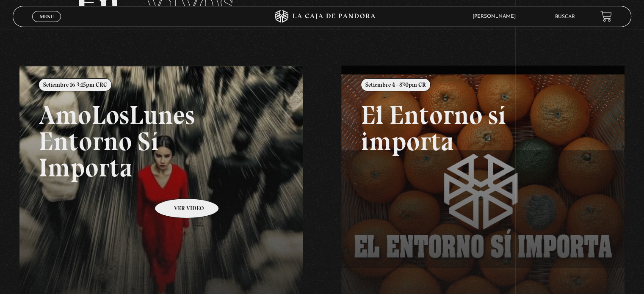 The image size is (644, 294). I want to click on span: Menu, so click(47, 16).